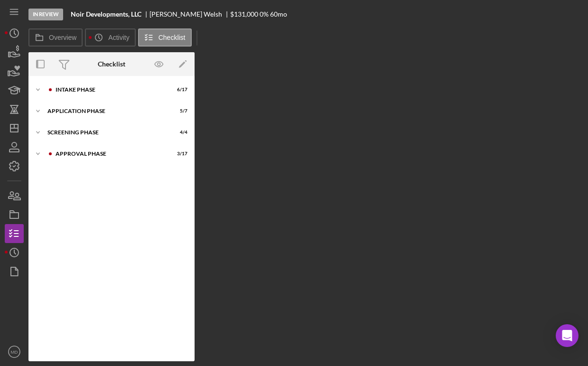 The width and height of the screenshot is (588, 366). I want to click on text: MD, so click(14, 352).